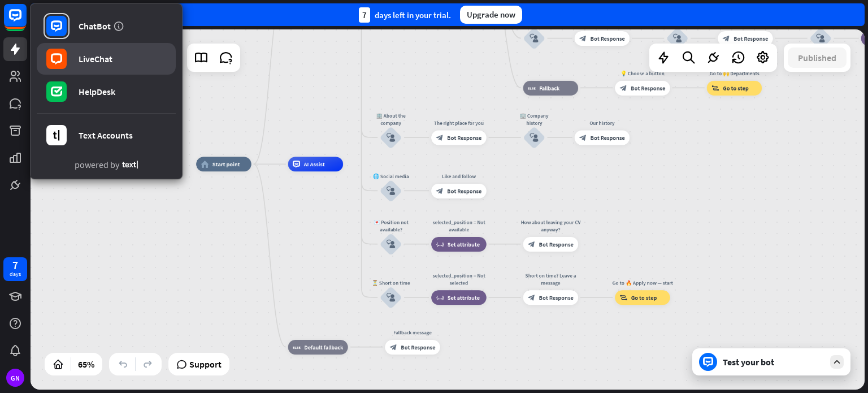 This screenshot has width=868, height=393. What do you see at coordinates (550, 225) in the screenshot?
I see `div: How about leaving your CV anyway?` at bounding box center [550, 225].